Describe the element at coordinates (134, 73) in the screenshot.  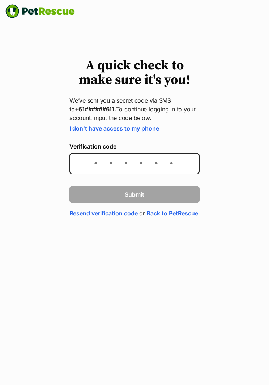
I see `h1: A quick check to make sure it's you!` at that location.